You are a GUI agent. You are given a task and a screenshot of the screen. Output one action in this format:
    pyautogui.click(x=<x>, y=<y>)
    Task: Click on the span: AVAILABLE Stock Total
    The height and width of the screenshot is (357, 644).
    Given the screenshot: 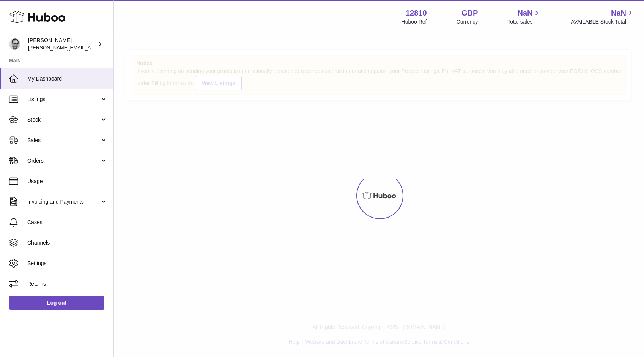 What is the action you would take?
    pyautogui.click(x=602, y=22)
    